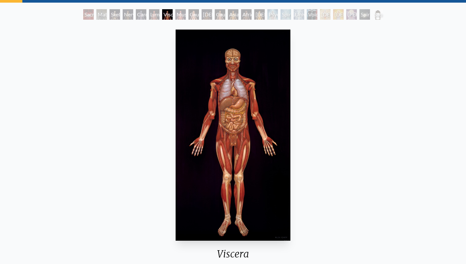  I want to click on div: Asian Man, so click(233, 14).